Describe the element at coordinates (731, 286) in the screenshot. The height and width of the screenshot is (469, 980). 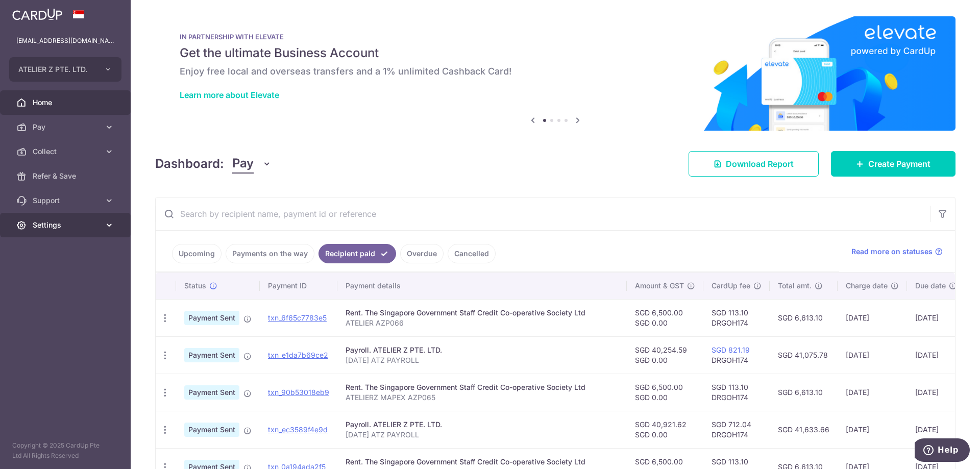
I see `span: CardUp fee` at that location.